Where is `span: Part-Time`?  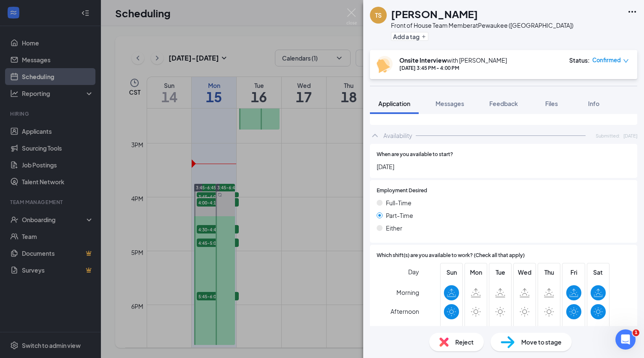 span: Part-Time is located at coordinates (399, 216).